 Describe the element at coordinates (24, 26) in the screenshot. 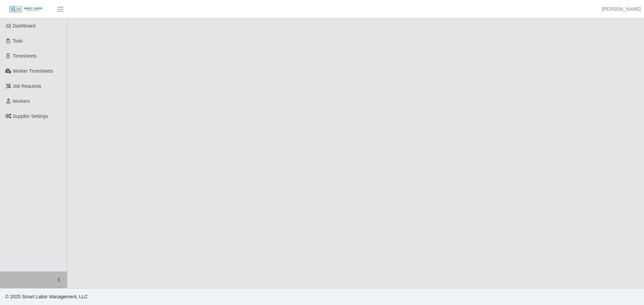

I see `span: Dashboard` at that location.